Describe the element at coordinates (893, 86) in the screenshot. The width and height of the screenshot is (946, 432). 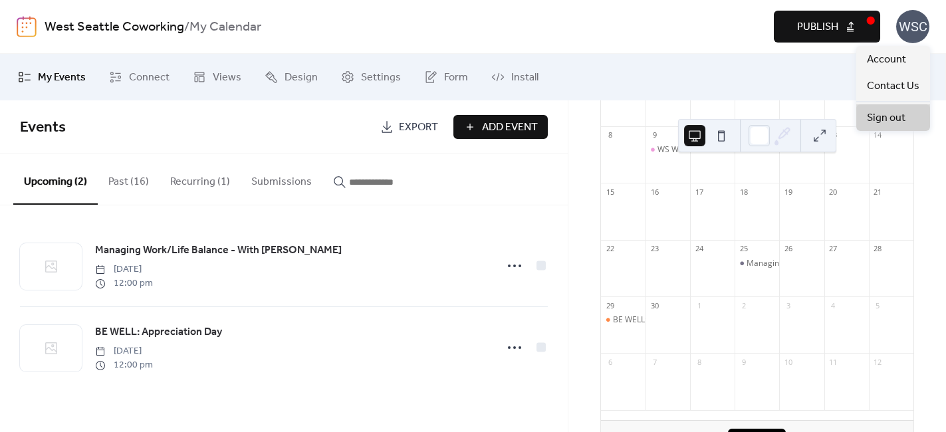
I see `a: Contact Us` at that location.